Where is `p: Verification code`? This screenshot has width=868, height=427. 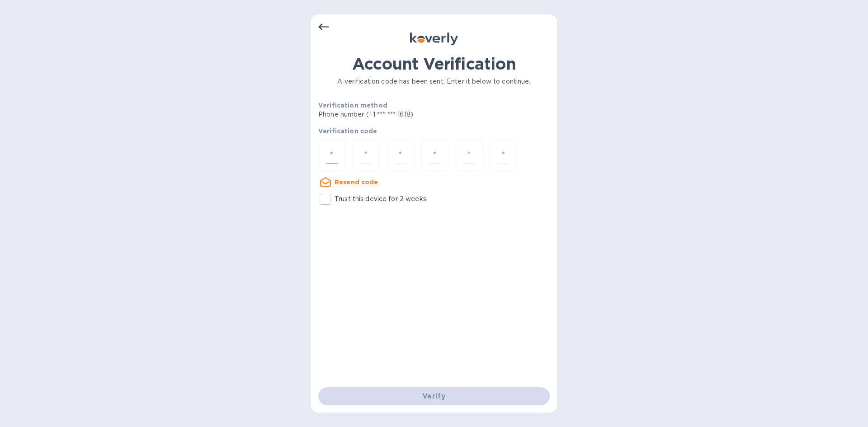
p: Verification code is located at coordinates (434, 131).